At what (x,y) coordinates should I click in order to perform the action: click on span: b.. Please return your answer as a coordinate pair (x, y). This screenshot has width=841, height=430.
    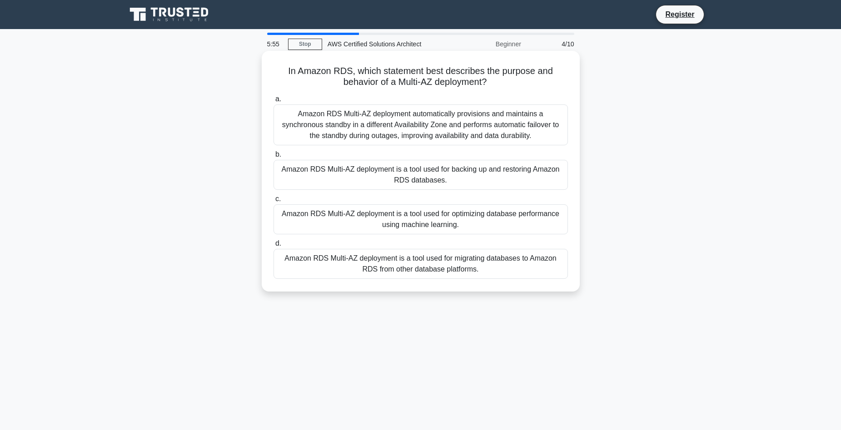
    Looking at the image, I should click on (278, 154).